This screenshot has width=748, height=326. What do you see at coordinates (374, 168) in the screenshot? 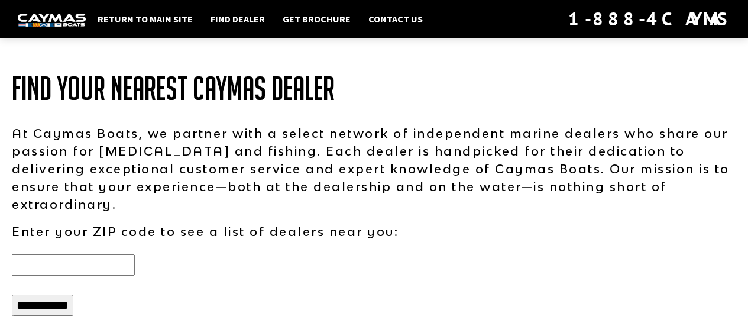
I see `p: At Caymas Boats, we partner with a select network of independent marine dealers who share our pas...` at bounding box center [374, 168].